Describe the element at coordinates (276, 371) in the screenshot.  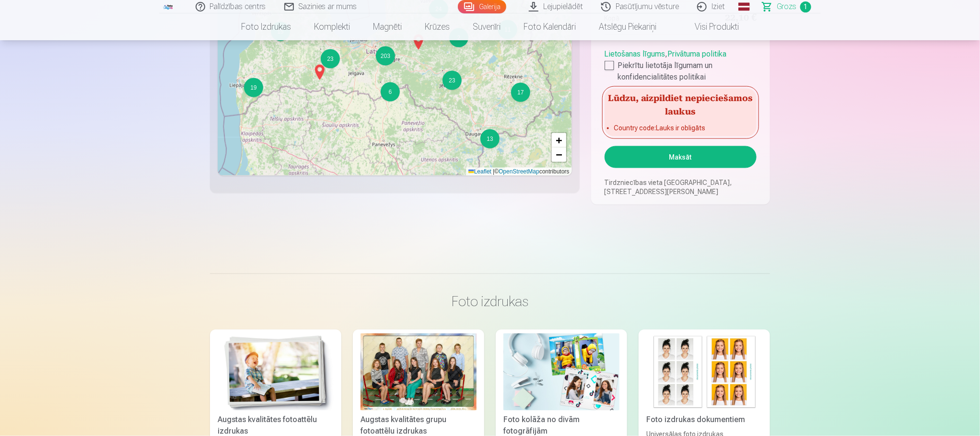
I see `img: Augstas kvalitātes fotoattēlu izdrukas` at that location.